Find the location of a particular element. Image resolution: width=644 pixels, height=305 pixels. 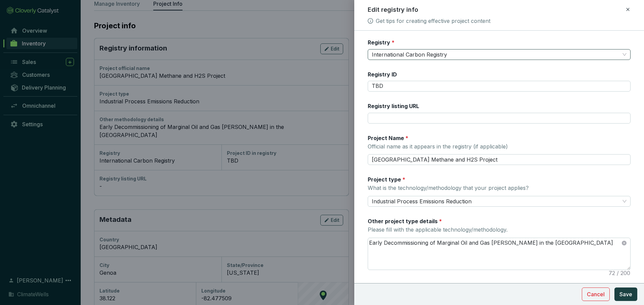

span: Industrial Process Emissions Reduction is located at coordinates (499, 201).